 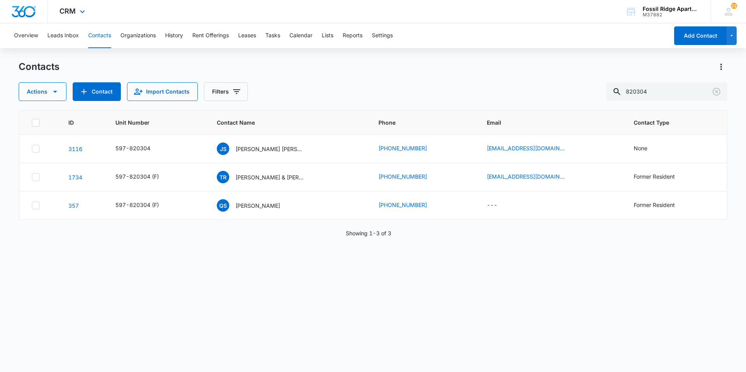 What do you see at coordinates (162, 92) in the screenshot?
I see `button: Import Contacts` at bounding box center [162, 92].